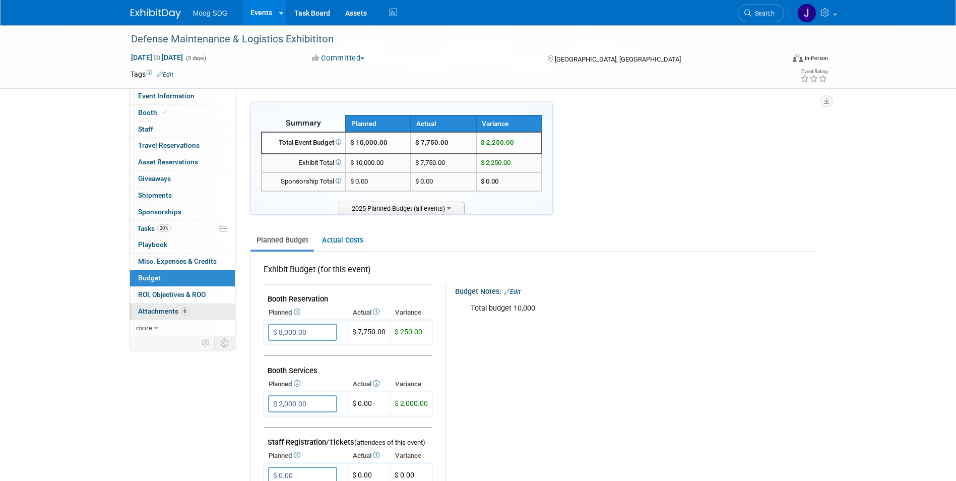  What do you see at coordinates (156, 14) in the screenshot?
I see `img: ExhibitDay` at bounding box center [156, 14].